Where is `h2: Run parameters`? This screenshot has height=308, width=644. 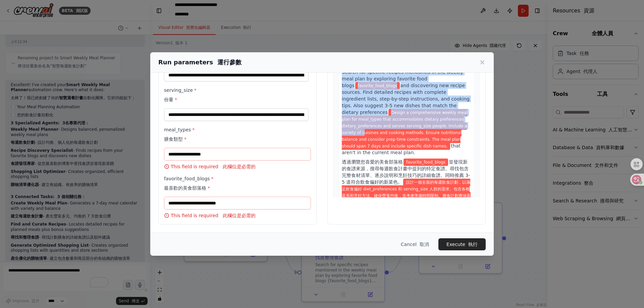 h2: Run parameters is located at coordinates (200, 62).